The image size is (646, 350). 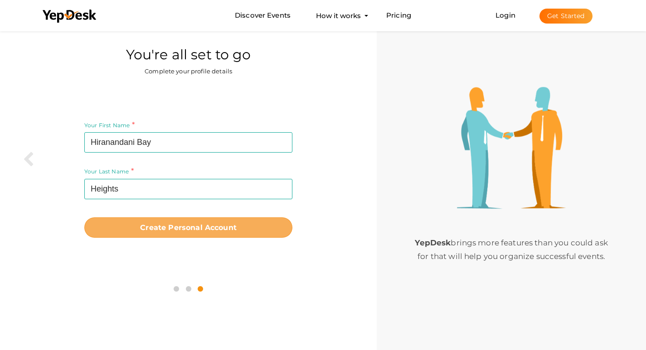 I want to click on b: Create Personal Account, so click(x=188, y=228).